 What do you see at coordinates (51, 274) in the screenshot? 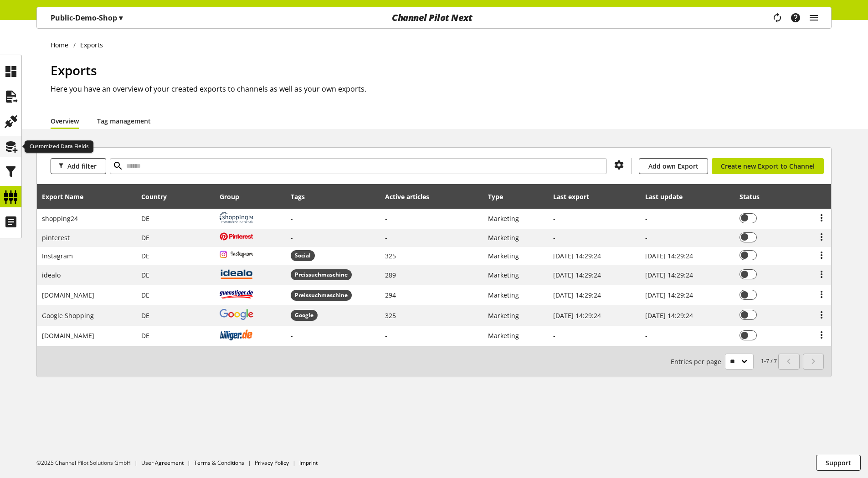
I see `span: idealo` at bounding box center [51, 274].